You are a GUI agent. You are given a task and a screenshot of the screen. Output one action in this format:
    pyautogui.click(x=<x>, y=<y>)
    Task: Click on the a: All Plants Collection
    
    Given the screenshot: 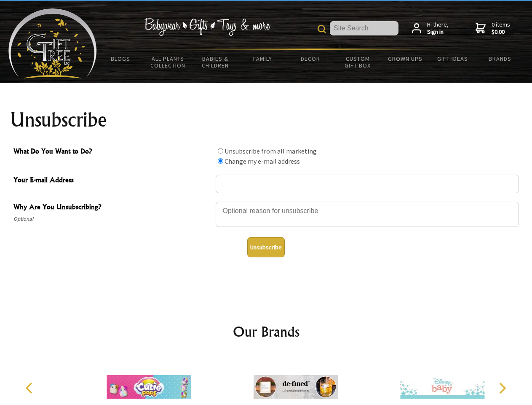 What is the action you would take?
    pyautogui.click(x=168, y=62)
    